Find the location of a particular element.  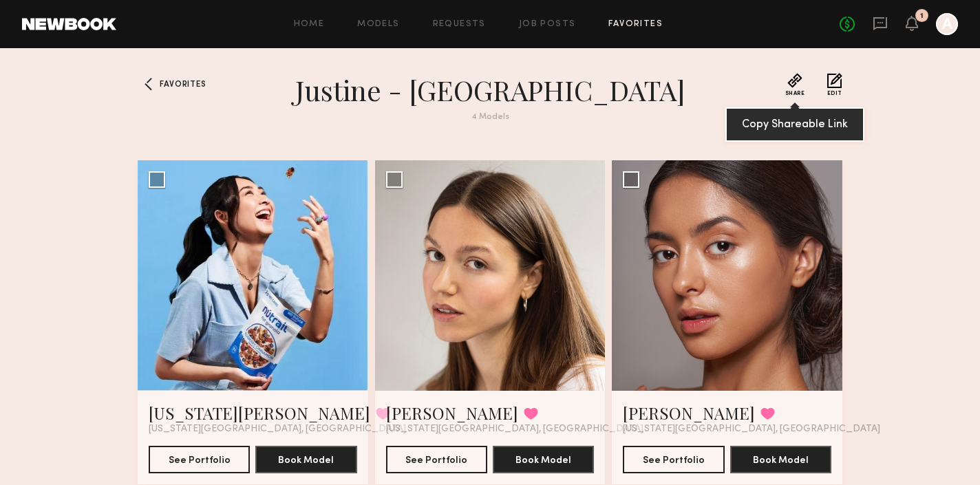

span: Edit is located at coordinates (834, 93).